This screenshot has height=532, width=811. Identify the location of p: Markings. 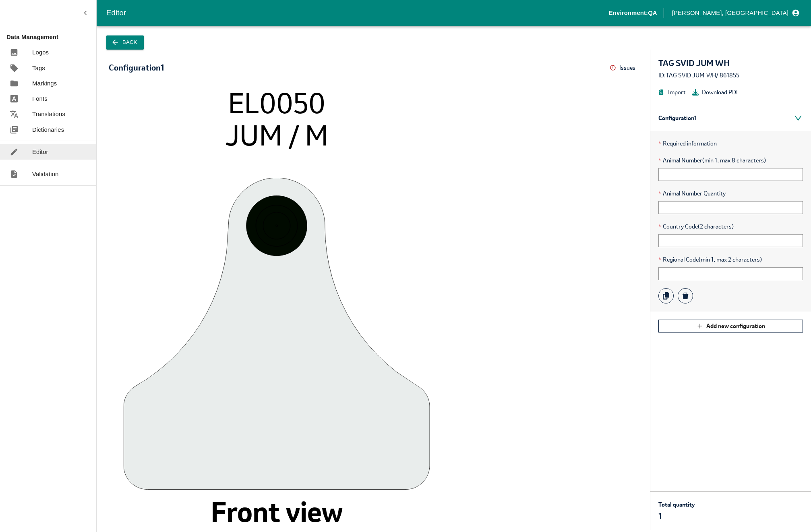
(44, 83).